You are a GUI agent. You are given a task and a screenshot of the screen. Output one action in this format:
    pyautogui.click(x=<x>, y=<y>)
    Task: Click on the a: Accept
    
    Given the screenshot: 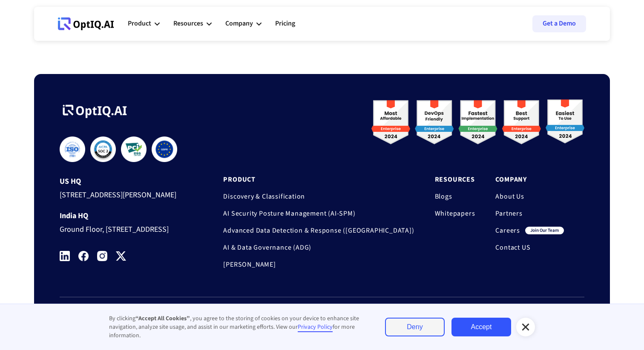 What is the action you would take?
    pyautogui.click(x=481, y=327)
    